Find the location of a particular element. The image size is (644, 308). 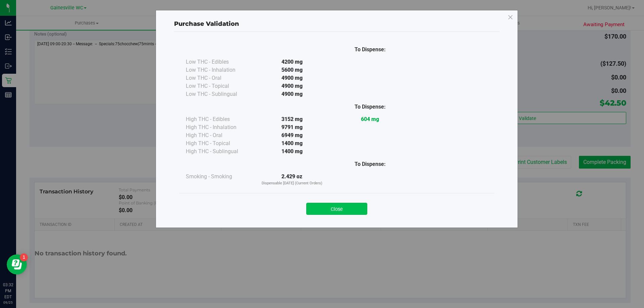

div: High THC - Oral is located at coordinates (219, 136).